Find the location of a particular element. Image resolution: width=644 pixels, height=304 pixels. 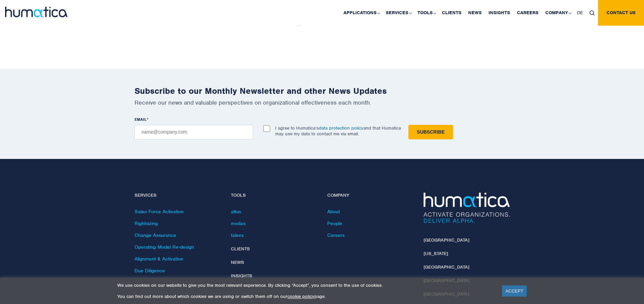

img: Humatica is located at coordinates (466, 208).